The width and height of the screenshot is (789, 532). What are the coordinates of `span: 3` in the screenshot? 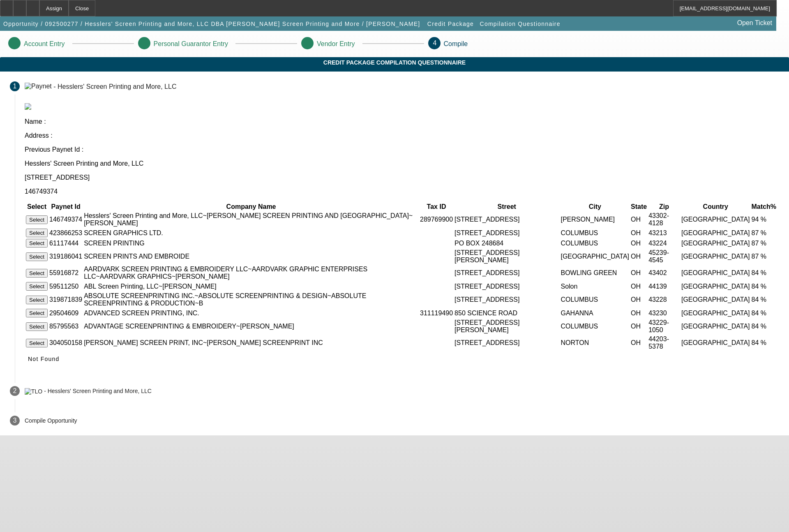 It's located at (14, 420).